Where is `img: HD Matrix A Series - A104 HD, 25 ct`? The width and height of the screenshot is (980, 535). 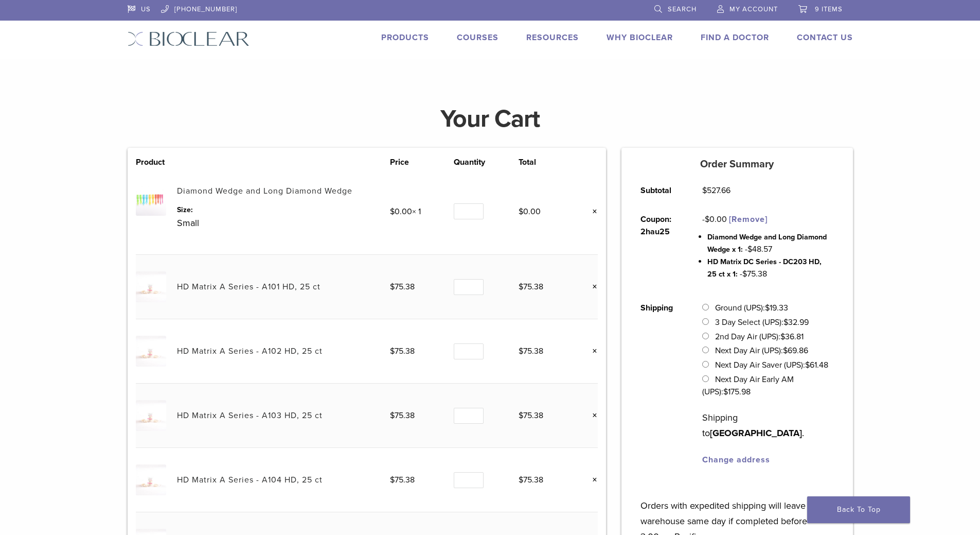 img: HD Matrix A Series - A104 HD, 25 ct is located at coordinates (151, 479).